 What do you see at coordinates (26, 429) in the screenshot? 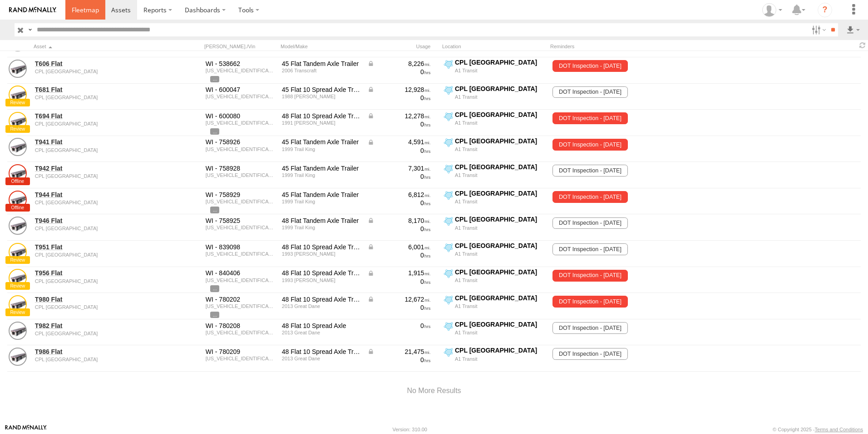
I see `a: Visit our Website` at bounding box center [26, 429].